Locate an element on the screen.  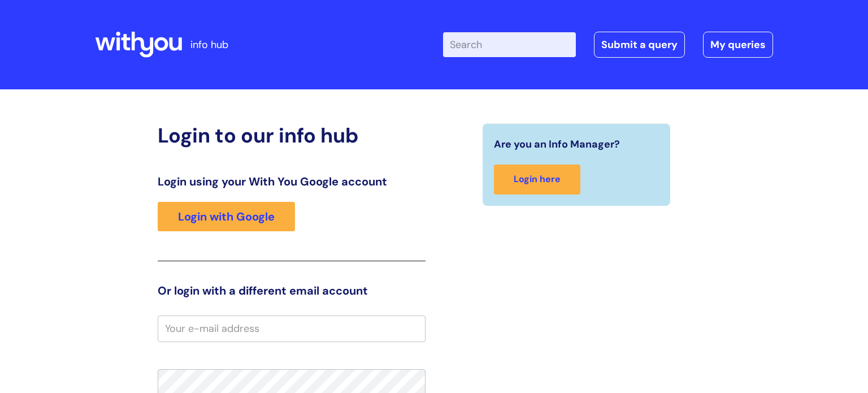
span: Are you an Info Manager? is located at coordinates (556, 144).